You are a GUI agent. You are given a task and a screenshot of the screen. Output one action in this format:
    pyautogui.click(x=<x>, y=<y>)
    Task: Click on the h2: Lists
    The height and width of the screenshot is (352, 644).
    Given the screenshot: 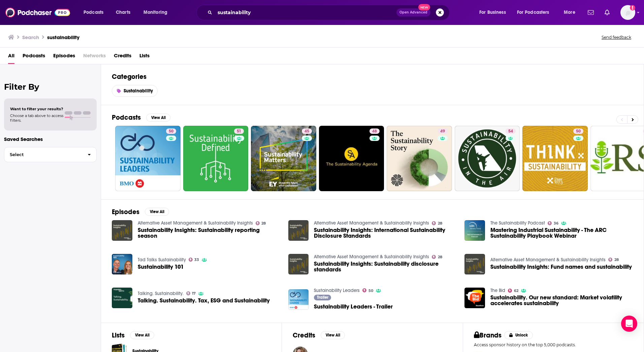 What is the action you would take?
    pyautogui.click(x=118, y=335)
    